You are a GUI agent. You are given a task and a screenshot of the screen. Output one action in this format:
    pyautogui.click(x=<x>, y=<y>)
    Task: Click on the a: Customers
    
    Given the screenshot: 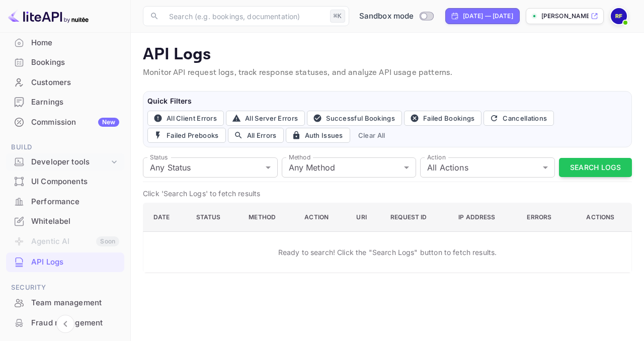 What is the action you would take?
    pyautogui.click(x=65, y=82)
    